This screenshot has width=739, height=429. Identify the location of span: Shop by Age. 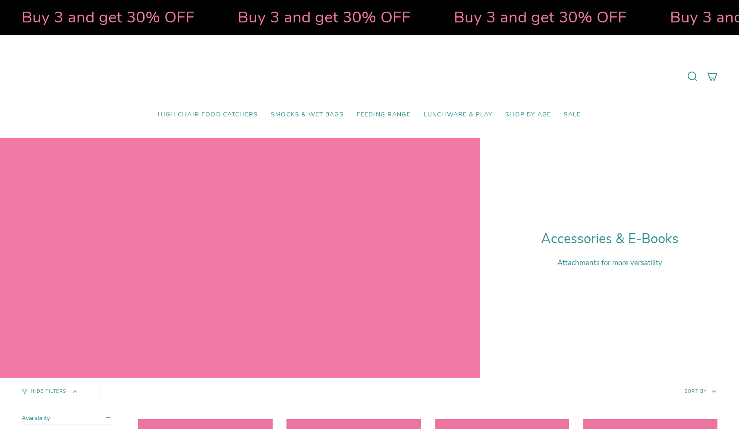
(528, 115).